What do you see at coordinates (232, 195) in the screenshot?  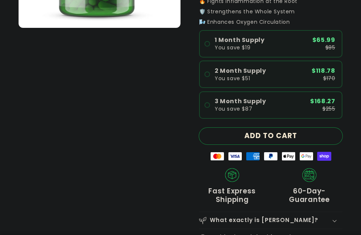 I see `span: Fast Express Shipping` at bounding box center [232, 195].